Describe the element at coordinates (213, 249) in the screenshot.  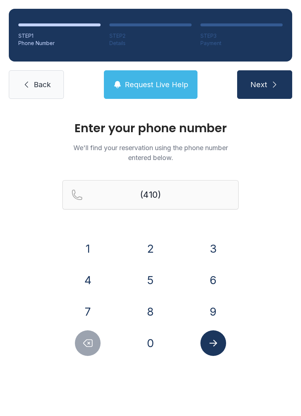
I see `button: 3` at that location.